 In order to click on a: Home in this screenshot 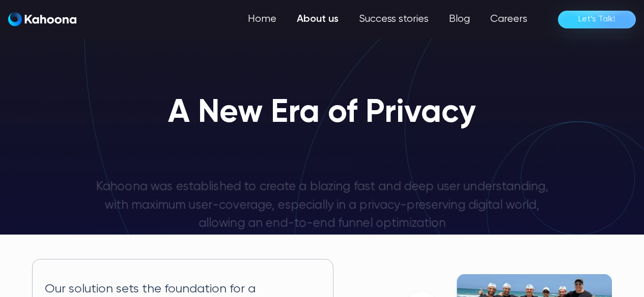, I will do `click(262, 19)`.